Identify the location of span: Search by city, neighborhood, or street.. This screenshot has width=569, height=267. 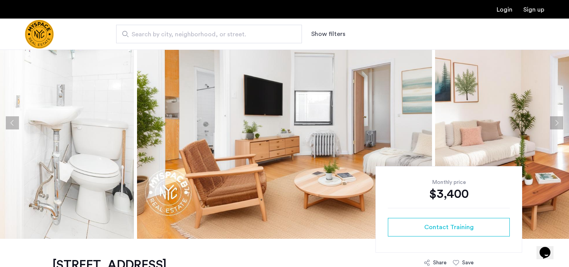
(206, 34).